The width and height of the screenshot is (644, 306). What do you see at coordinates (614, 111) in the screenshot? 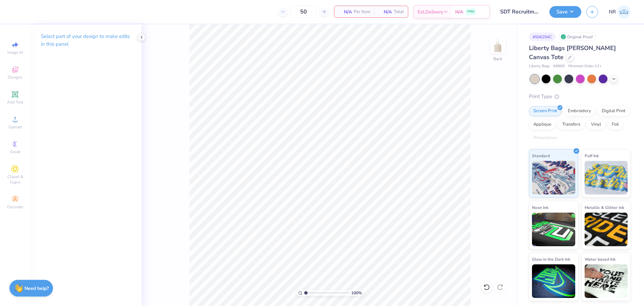
I see `div: Digital Print` at bounding box center [614, 111].